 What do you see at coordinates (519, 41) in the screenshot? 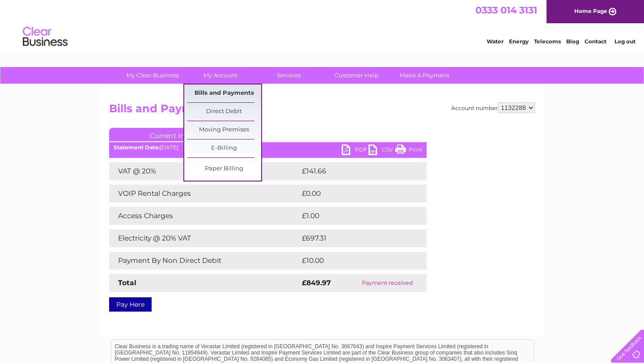
I see `a: Energy` at bounding box center [519, 41].